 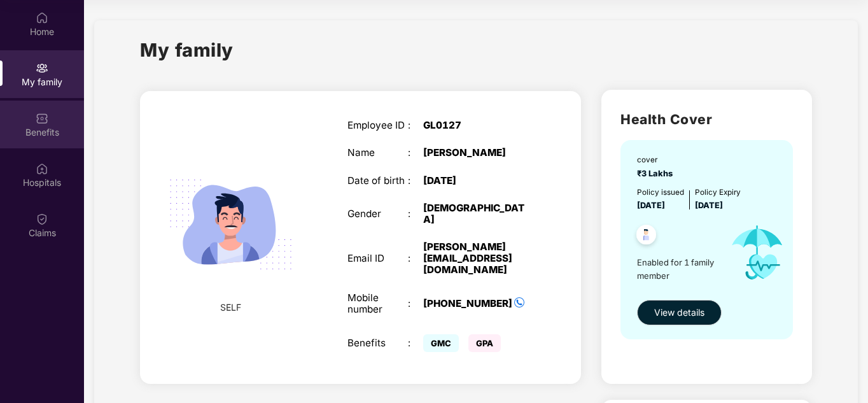 I want to click on div: Employee ID, so click(x=378, y=125).